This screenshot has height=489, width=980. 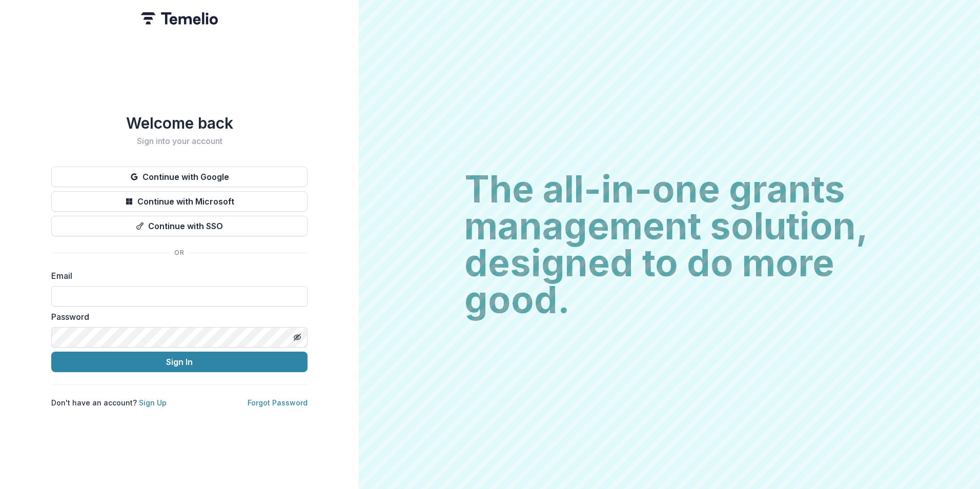 I want to click on a: Forgot Password, so click(x=277, y=402).